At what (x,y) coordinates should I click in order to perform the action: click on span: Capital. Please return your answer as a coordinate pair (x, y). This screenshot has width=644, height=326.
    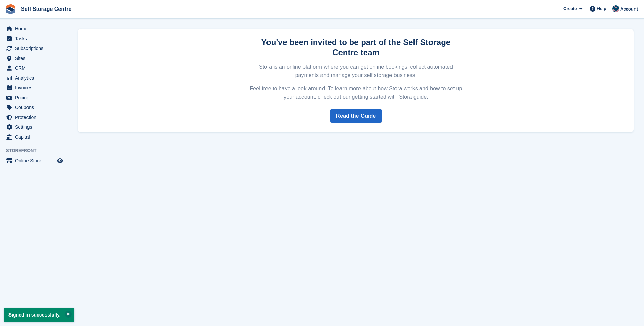
    Looking at the image, I should click on (35, 137).